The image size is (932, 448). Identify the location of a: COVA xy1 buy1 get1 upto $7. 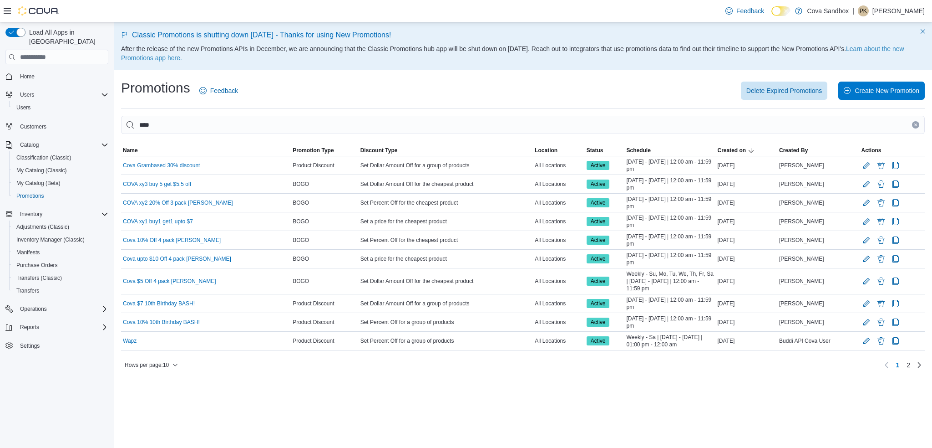
(158, 221).